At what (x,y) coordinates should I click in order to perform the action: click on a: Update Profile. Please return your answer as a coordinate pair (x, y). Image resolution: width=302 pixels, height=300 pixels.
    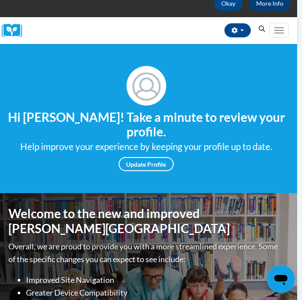
    Looking at the image, I should click on (146, 164).